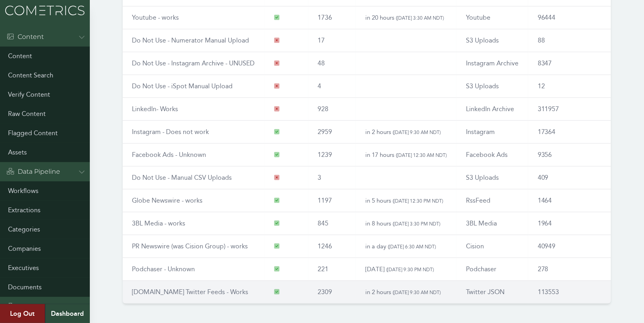 The image size is (644, 323). I want to click on td: 1964, so click(569, 224).